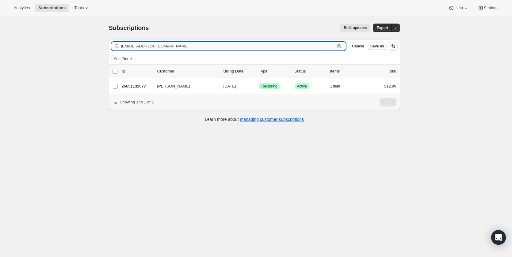 Image resolution: width=512 pixels, height=257 pixels. I want to click on a: managing customer subscriptions, so click(272, 120).